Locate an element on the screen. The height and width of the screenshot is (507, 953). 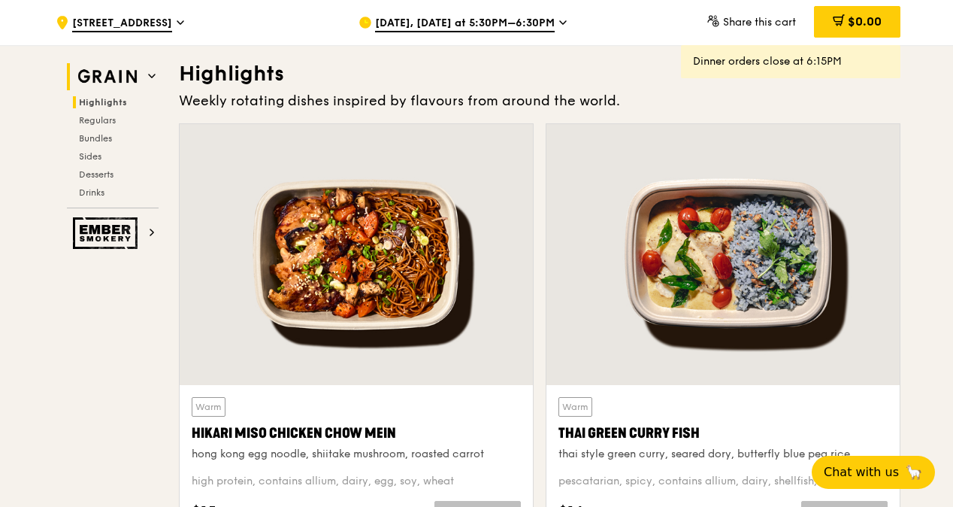
span: Bundles is located at coordinates (95, 138).